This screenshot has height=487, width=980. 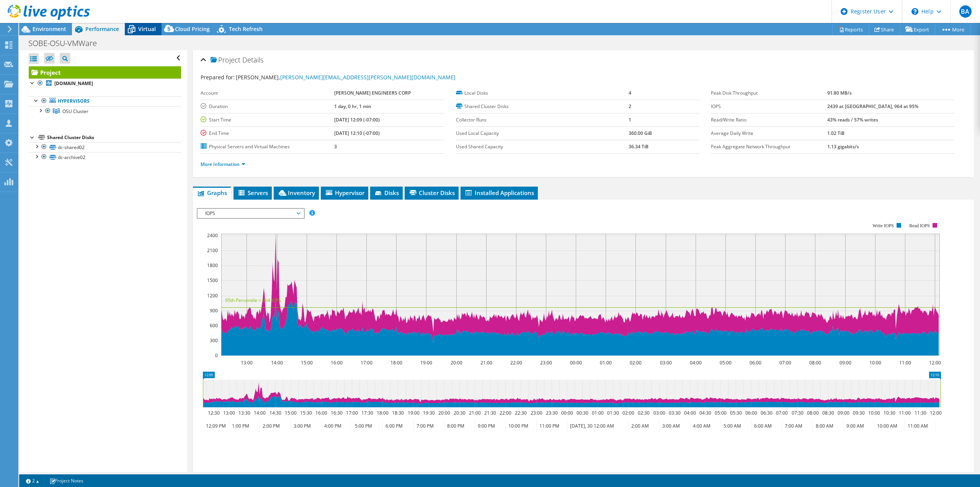 What do you see at coordinates (843, 146) in the screenshot?
I see `b: 1.13 gigabits/s` at bounding box center [843, 146].